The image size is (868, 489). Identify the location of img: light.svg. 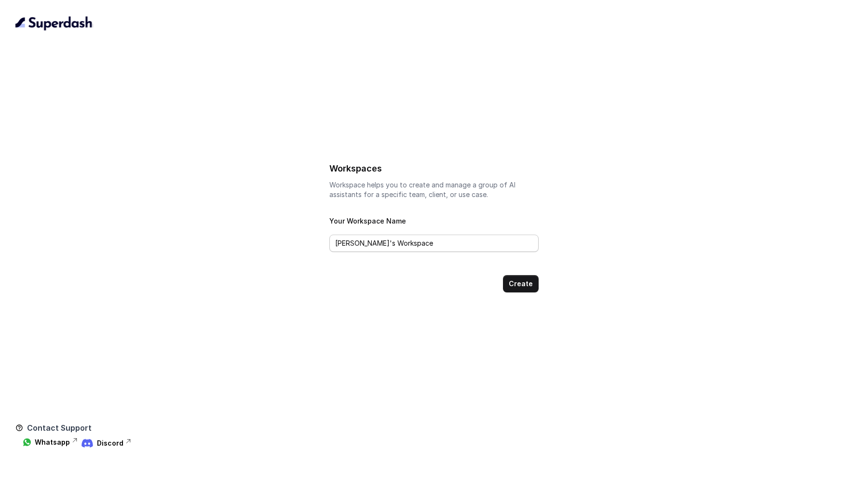
(54, 23).